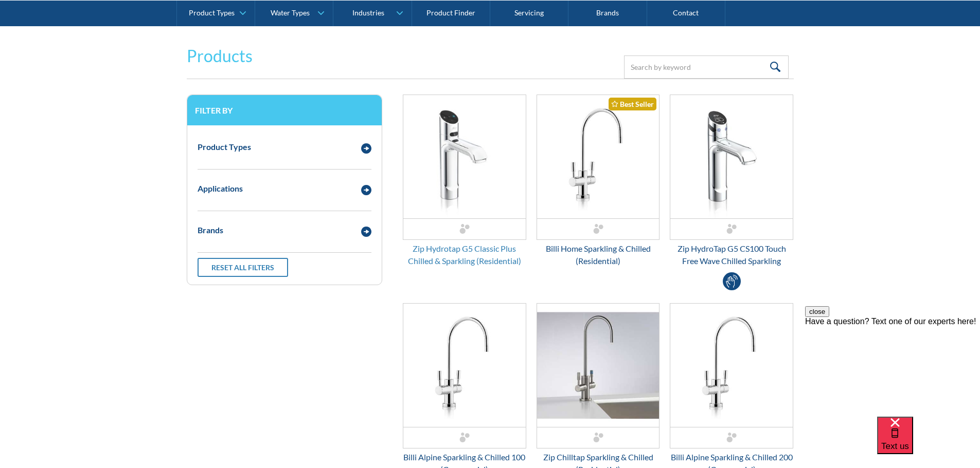  I want to click on span: Text us, so click(18, 29).